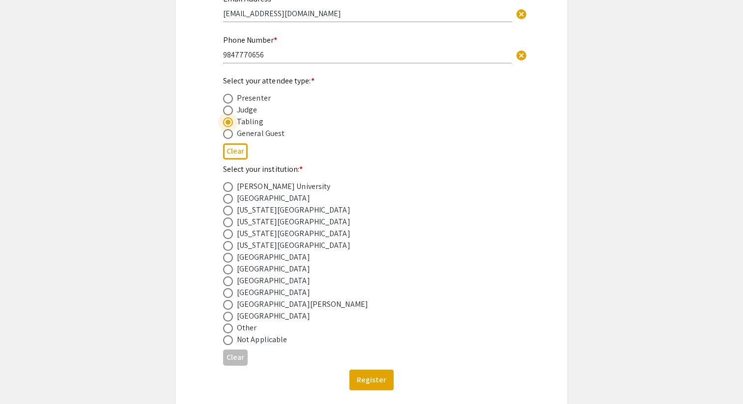 The height and width of the screenshot is (404, 743). Describe the element at coordinates (260, 134) in the screenshot. I see `div: General Guest` at that location.